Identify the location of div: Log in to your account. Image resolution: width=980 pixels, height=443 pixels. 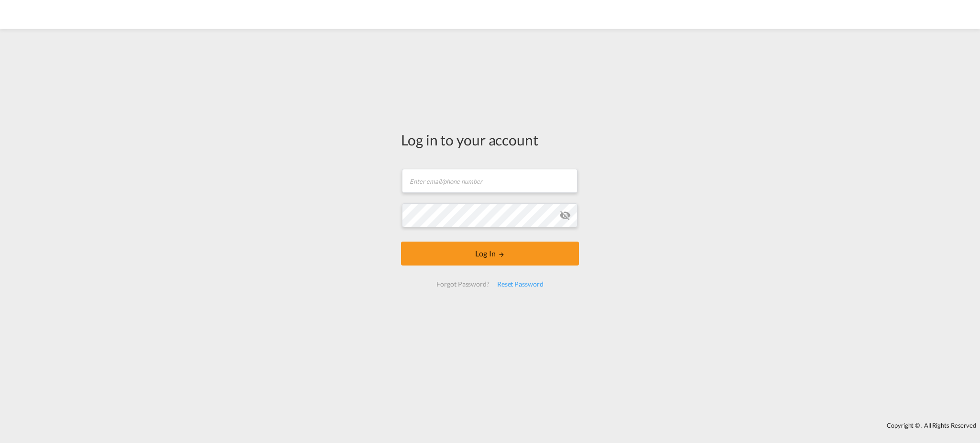
(490, 140).